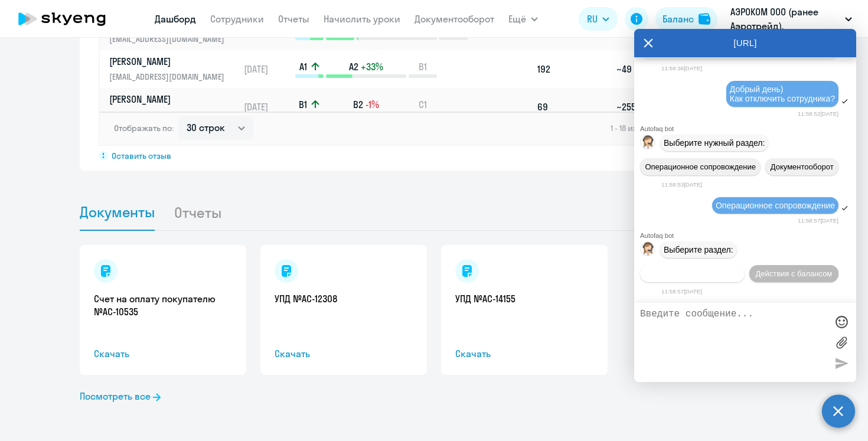  I want to click on img: balance, so click(704, 19).